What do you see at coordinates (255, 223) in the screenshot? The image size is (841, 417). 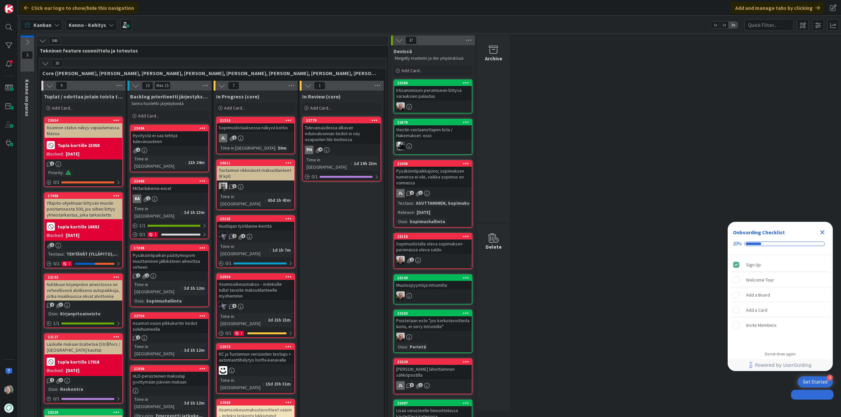 I see `div: 23228Huoltajan työtilanne-kenttä` at bounding box center [255, 223].